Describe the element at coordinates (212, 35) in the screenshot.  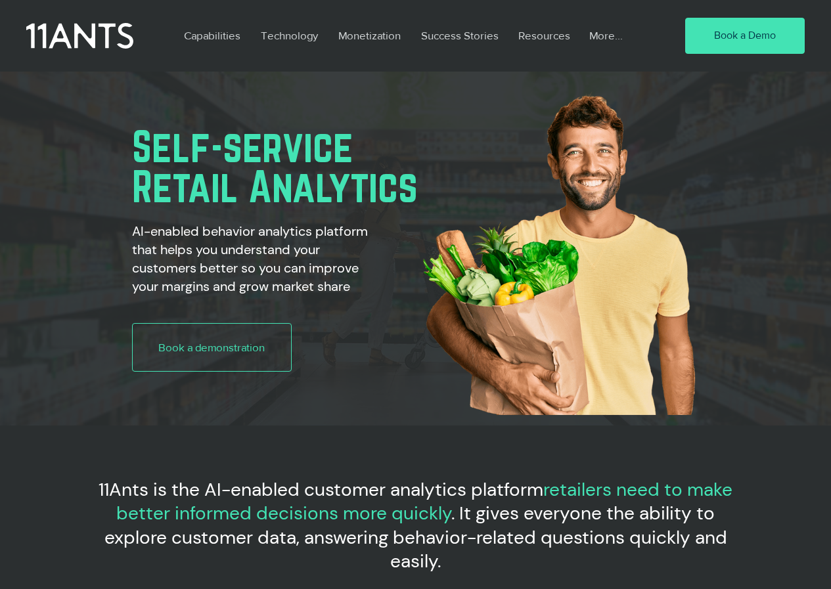
I see `p: Capabilities` at that location.